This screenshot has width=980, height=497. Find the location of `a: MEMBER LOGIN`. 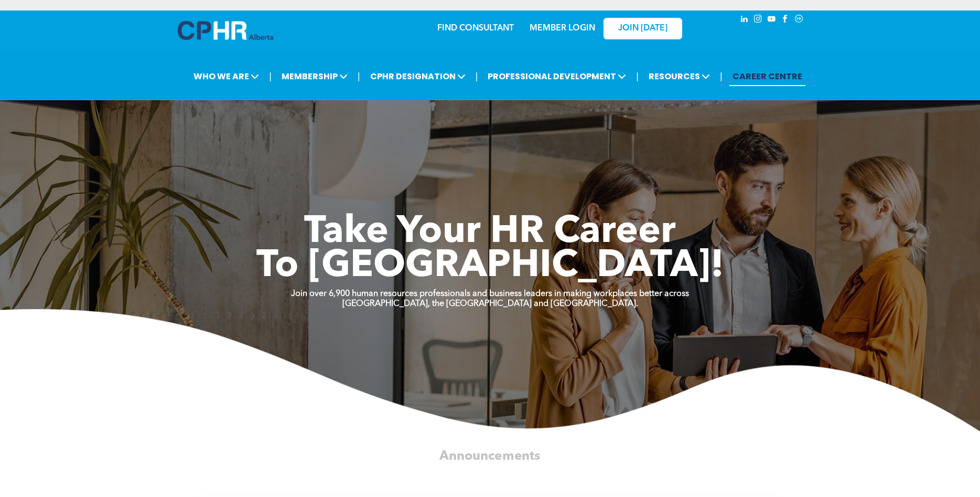

a: MEMBER LOGIN is located at coordinates (562, 28).